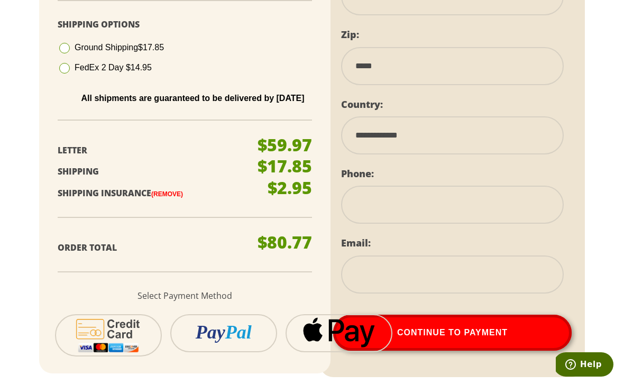  What do you see at coordinates (35, 12) in the screenshot?
I see `span: Help` at bounding box center [35, 12].